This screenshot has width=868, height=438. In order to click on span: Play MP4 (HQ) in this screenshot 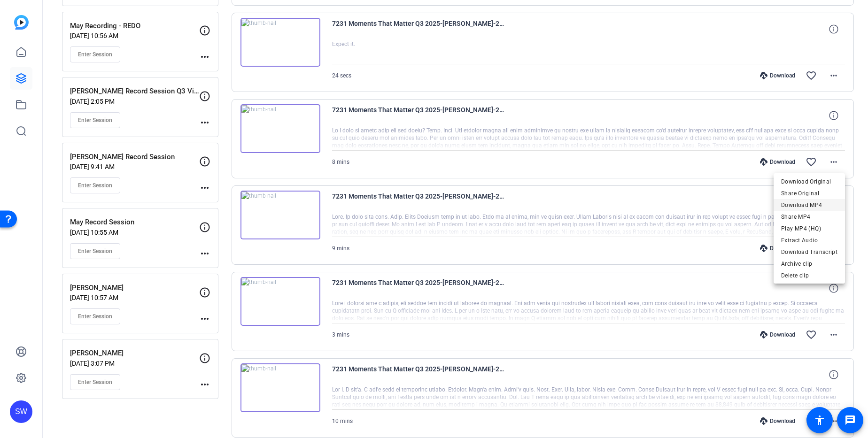, I will do `click(809, 229)`.